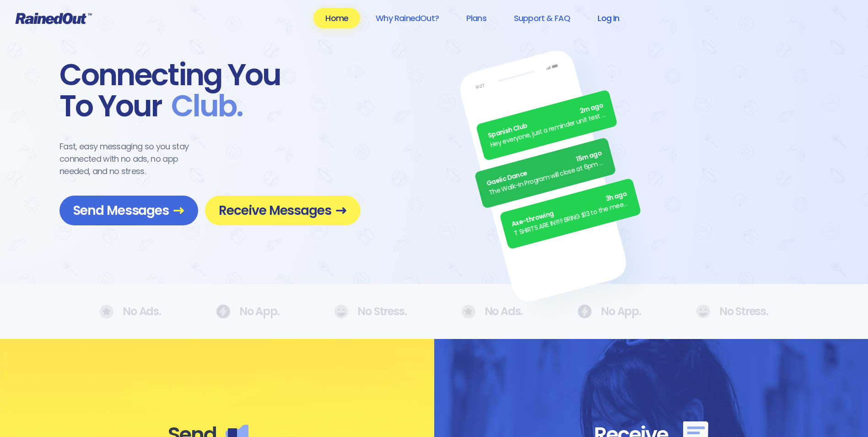  I want to click on span: 15m ago, so click(589, 156).